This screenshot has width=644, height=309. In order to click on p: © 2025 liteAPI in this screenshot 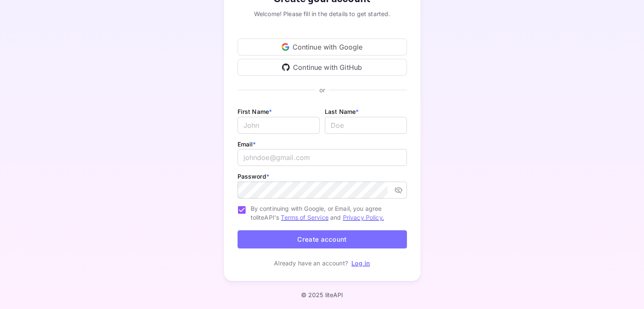, I will do `click(322, 295)`.